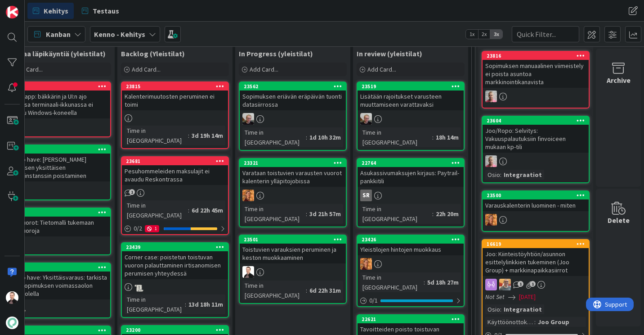 Image resolution: width=644 pixels, height=335 pixels. I want to click on span: Kehitys, so click(56, 11).